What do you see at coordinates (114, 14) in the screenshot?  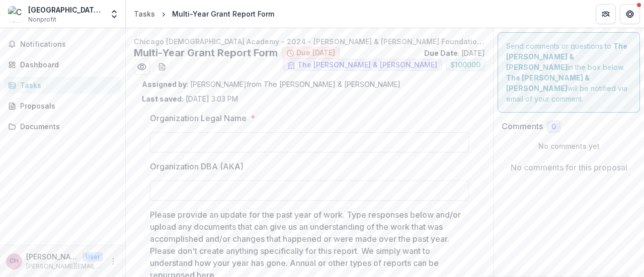 I see `button: Open entity switcher` at bounding box center [114, 14].